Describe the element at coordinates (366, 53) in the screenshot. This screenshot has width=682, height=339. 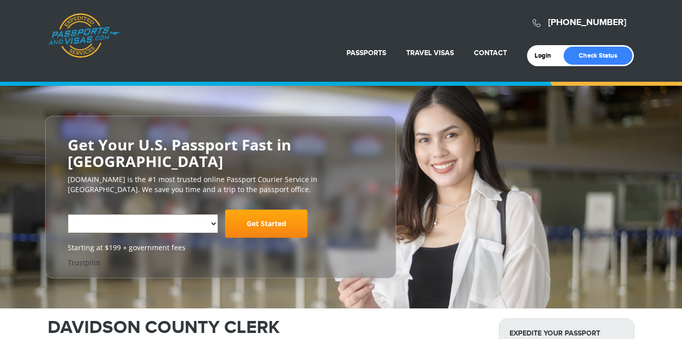
I see `a: Passports` at that location.